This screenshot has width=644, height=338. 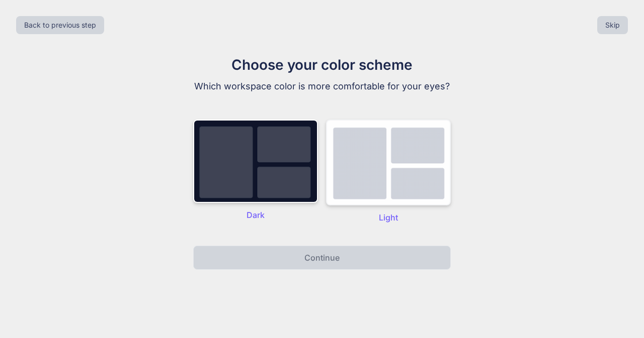 I want to click on p: Dark, so click(x=255, y=215).